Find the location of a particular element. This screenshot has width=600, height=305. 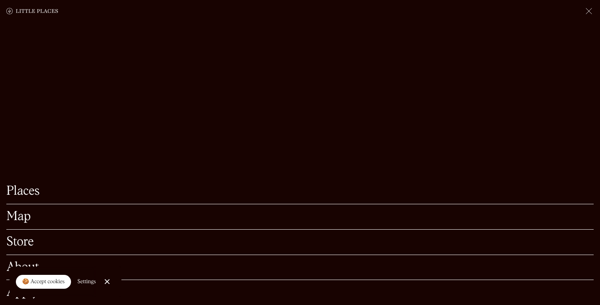

div: Settings is located at coordinates (86, 282).